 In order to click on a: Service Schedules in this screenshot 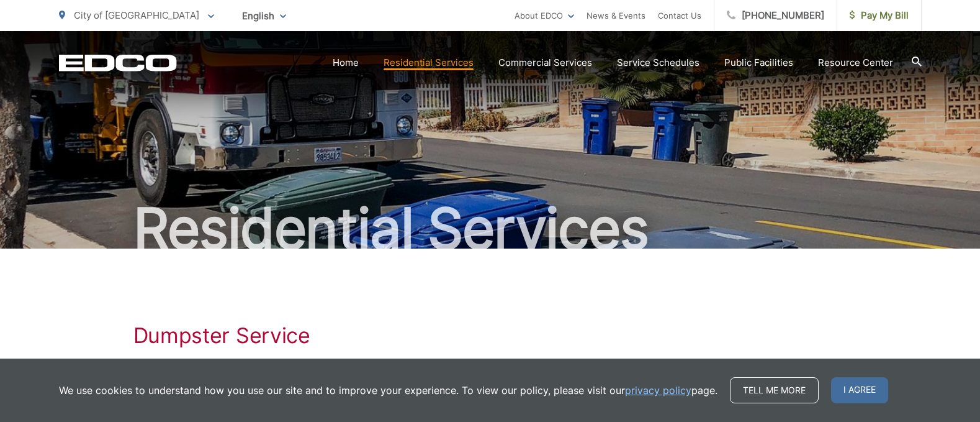, I will do `click(658, 63)`.